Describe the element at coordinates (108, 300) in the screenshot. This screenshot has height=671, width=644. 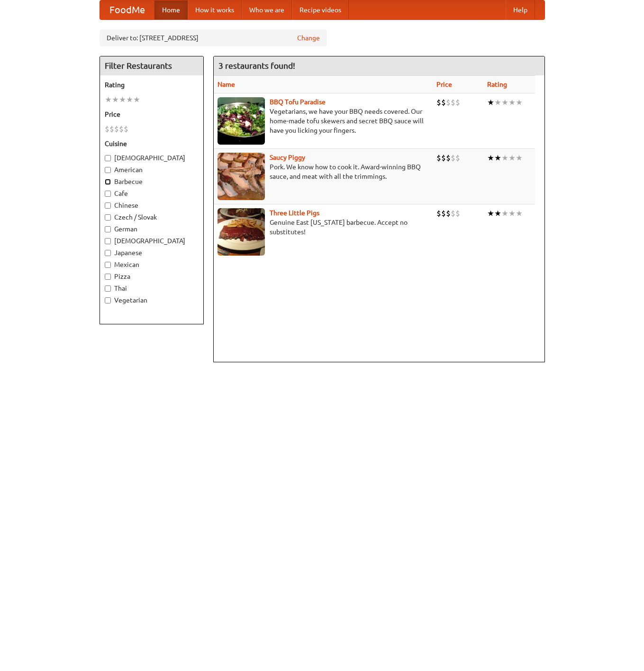
I see `input: Vegetarian` at that location.